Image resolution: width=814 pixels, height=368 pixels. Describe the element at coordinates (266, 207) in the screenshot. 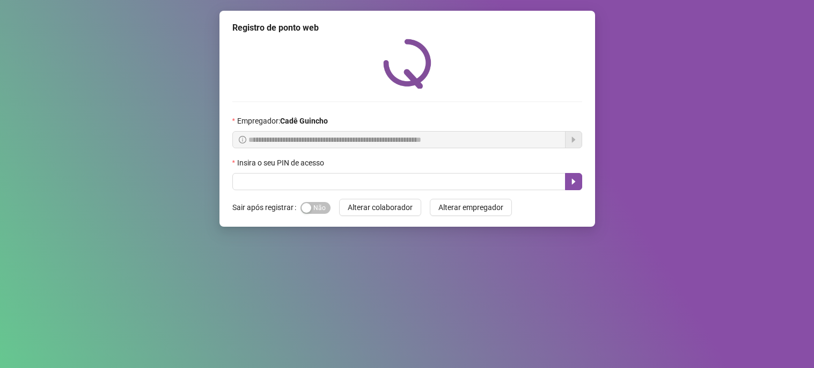

I see `label: Sair após registrar` at that location.